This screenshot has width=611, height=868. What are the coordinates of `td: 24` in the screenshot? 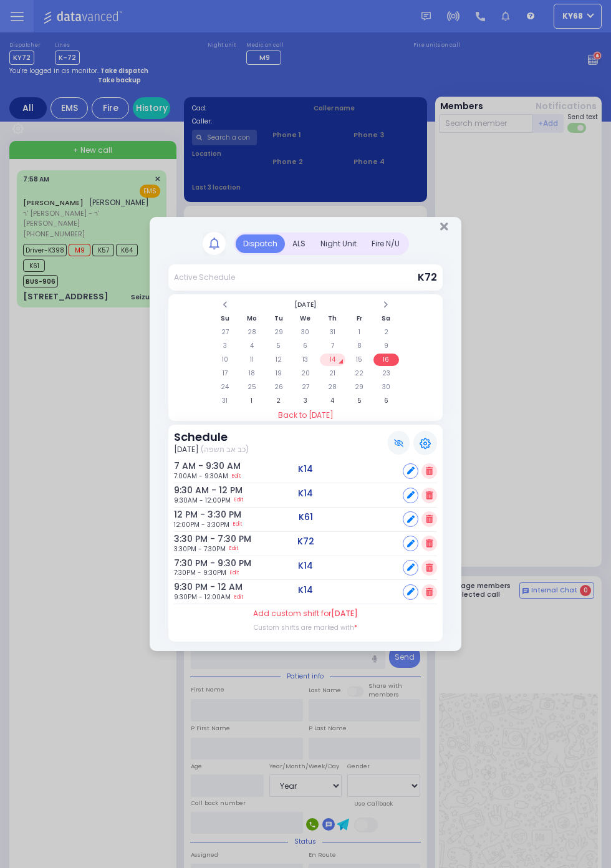 It's located at (225, 387).